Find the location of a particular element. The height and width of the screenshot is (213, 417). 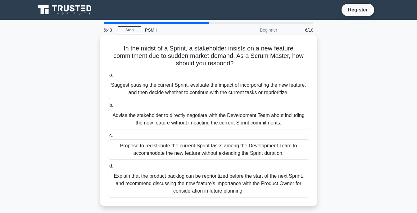

span: d. is located at coordinates (111, 166).